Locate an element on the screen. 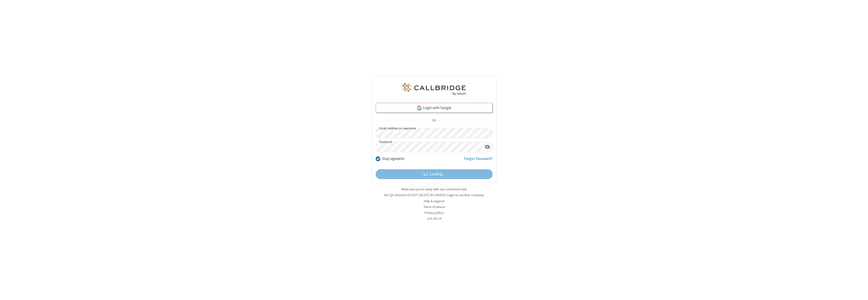  input: Email address or username is located at coordinates (434, 133).